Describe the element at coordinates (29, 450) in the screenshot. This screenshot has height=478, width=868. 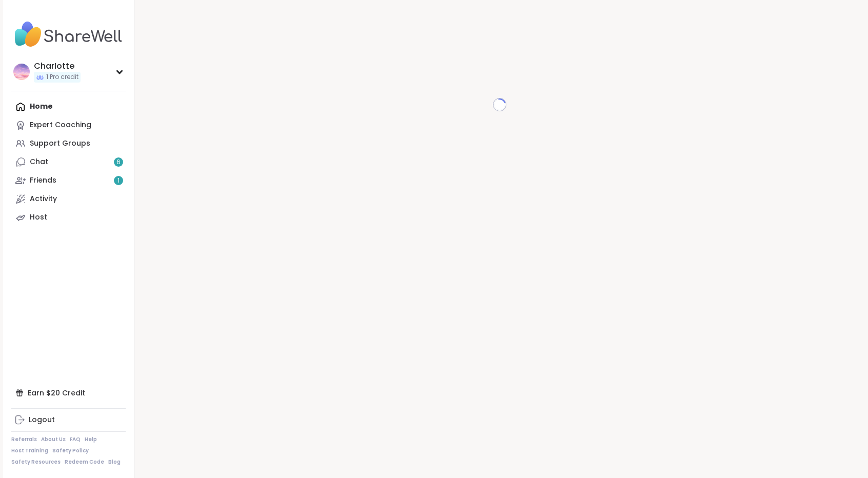
I see `a: Host Training` at that location.